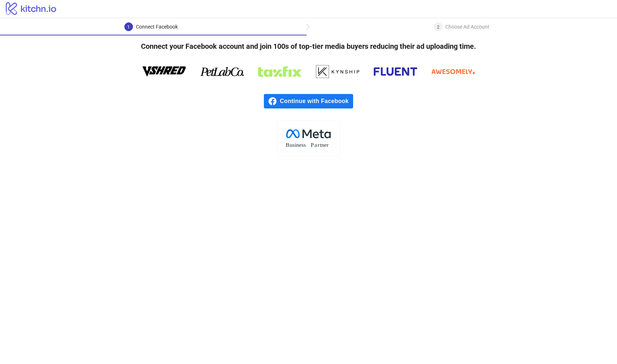  I want to click on span: 1, so click(128, 27).